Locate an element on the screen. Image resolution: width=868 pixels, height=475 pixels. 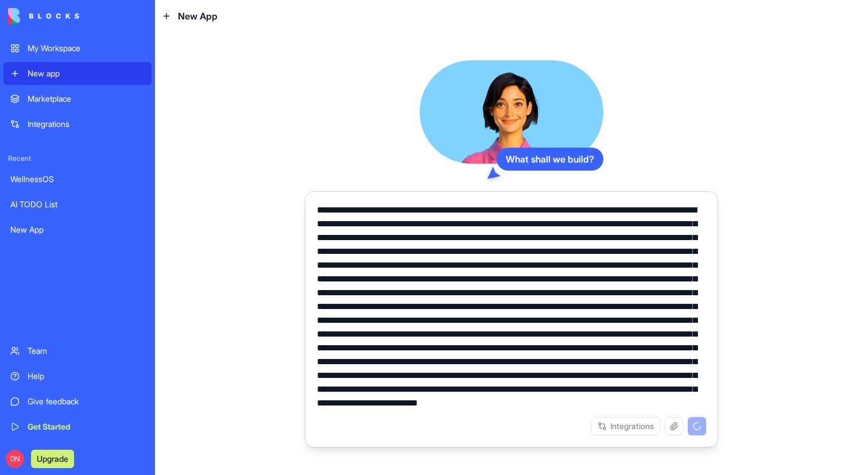
img: logo is located at coordinates (44, 16).